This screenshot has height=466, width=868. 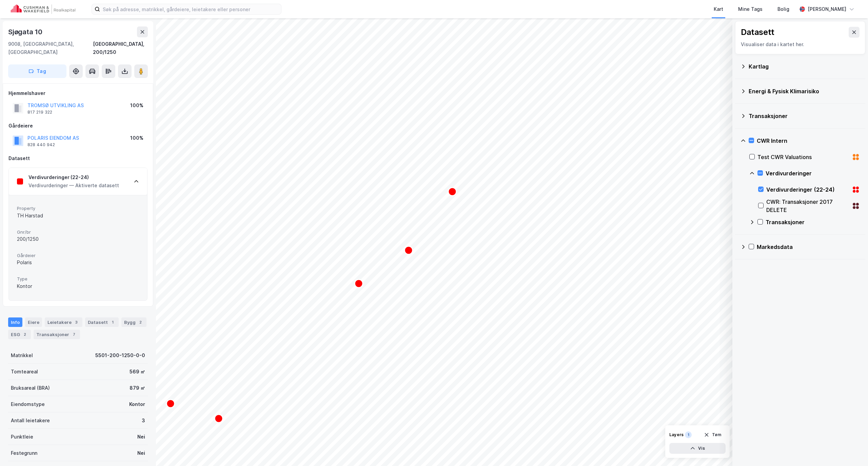 I want to click on div: CWR Intern, so click(x=808, y=141).